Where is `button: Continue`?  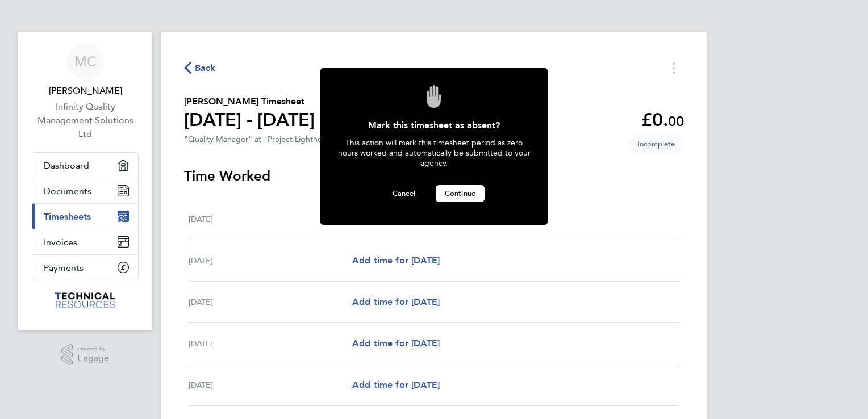 button: Continue is located at coordinates (460, 193).